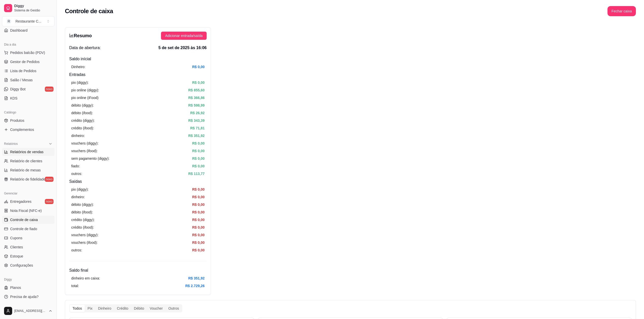 This screenshot has width=644, height=319. I want to click on a: Estoque, so click(28, 257).